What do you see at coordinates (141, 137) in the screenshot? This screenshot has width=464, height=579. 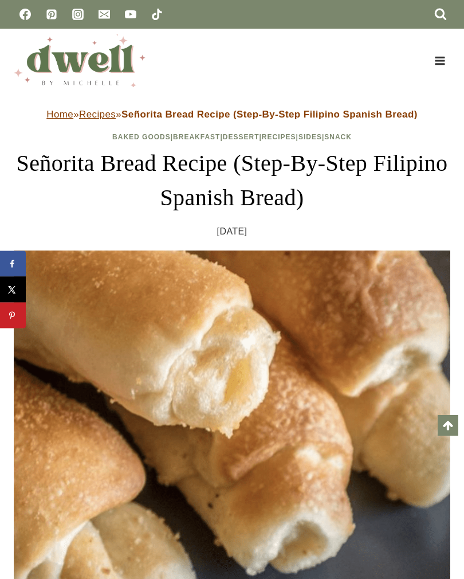 I see `a: Baked Goods` at bounding box center [141, 137].